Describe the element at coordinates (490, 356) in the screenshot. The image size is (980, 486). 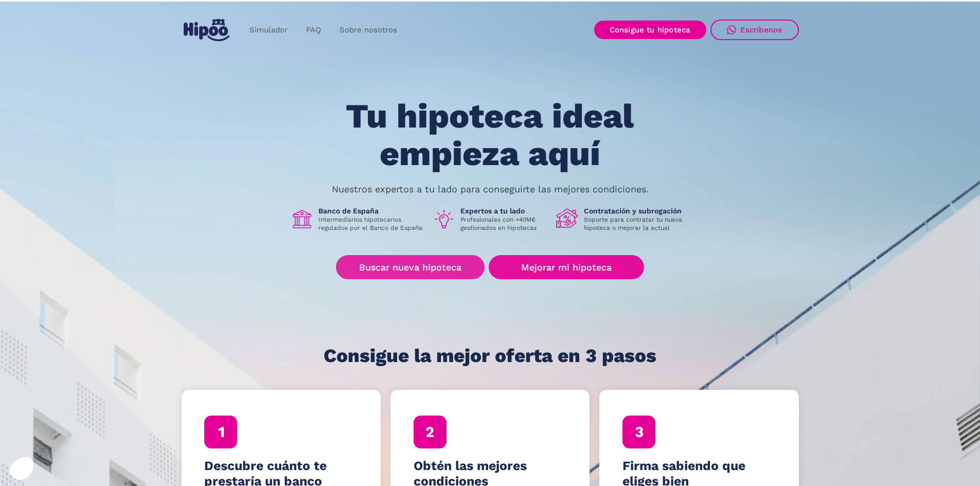
I see `h1: Consigue la mejor oferta en 3 pasos` at that location.